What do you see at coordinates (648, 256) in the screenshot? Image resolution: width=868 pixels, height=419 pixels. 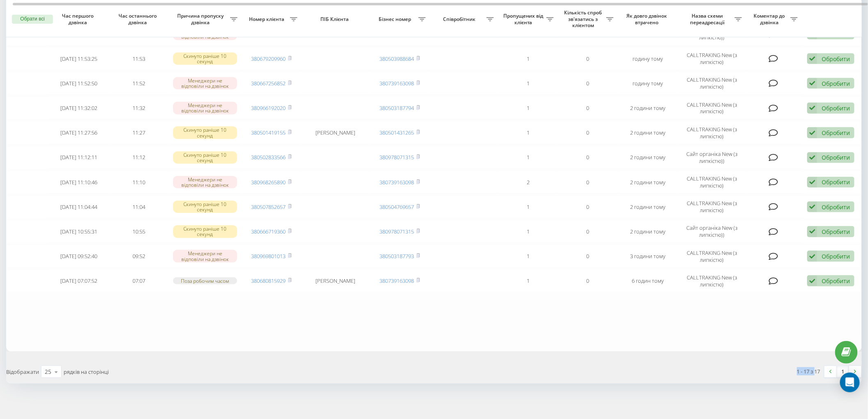 I see `td: 3 години тому` at bounding box center [648, 256].